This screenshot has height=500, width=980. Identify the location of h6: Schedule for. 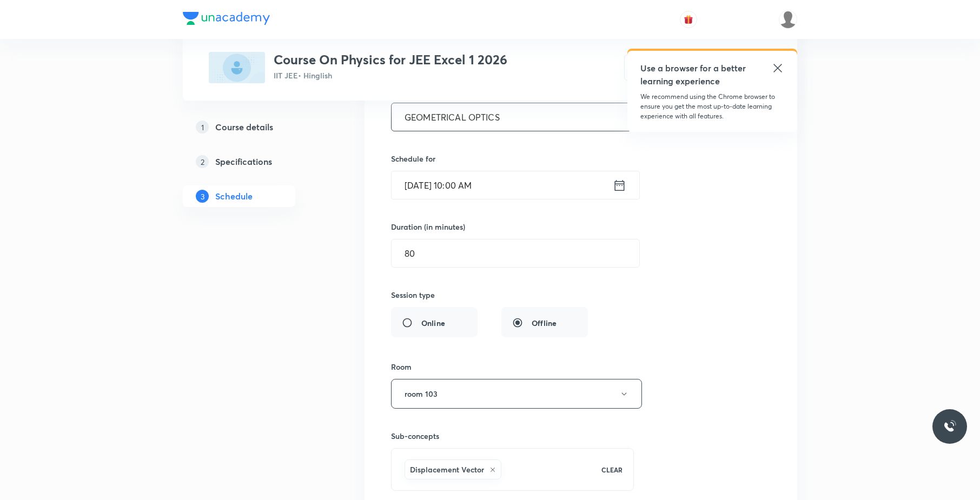
(512, 159).